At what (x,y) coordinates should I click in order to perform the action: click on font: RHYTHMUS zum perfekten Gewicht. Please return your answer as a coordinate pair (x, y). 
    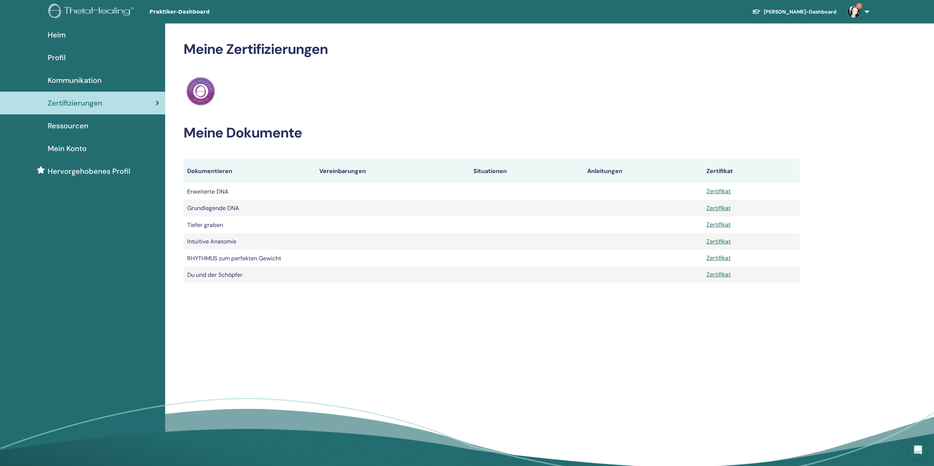
    Looking at the image, I should click on (234, 258).